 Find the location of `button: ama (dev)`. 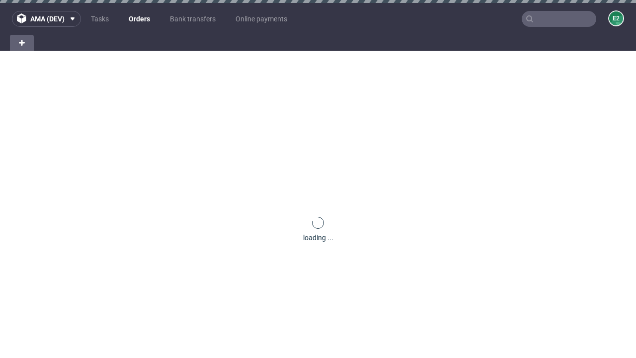

button: ama (dev) is located at coordinates (46, 19).